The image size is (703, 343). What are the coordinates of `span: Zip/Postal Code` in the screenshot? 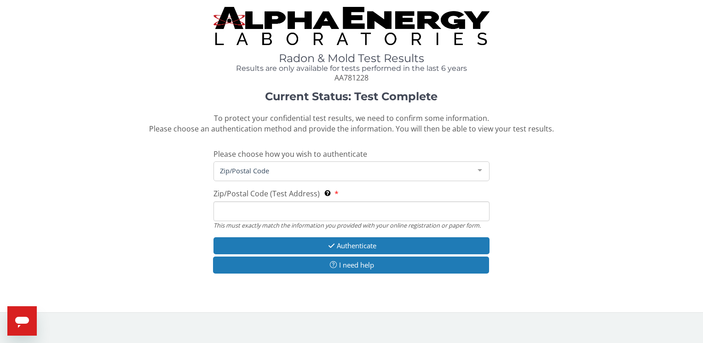 It's located at (344, 171).